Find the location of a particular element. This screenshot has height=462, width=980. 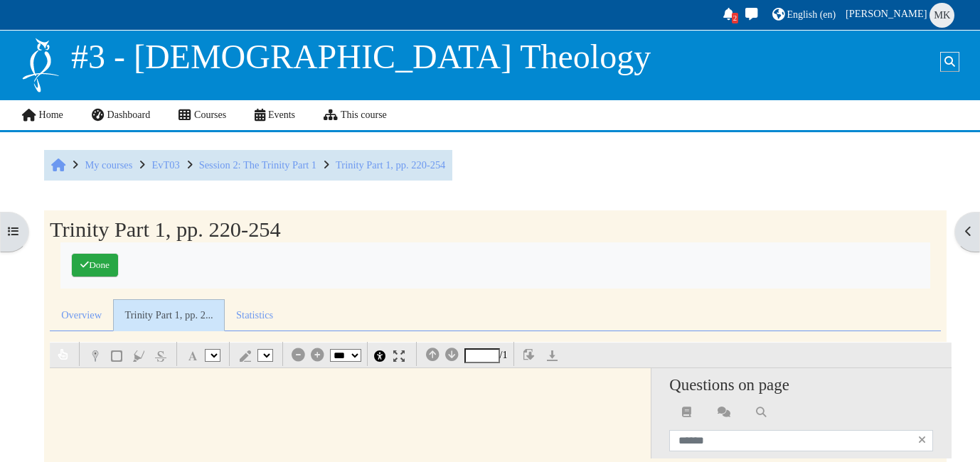

span: Trinity Part 1, pp. 220-254 is located at coordinates (390, 165).